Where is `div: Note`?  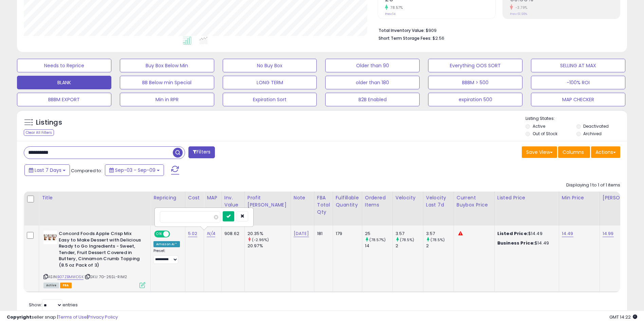 div: Note is located at coordinates (303, 198).